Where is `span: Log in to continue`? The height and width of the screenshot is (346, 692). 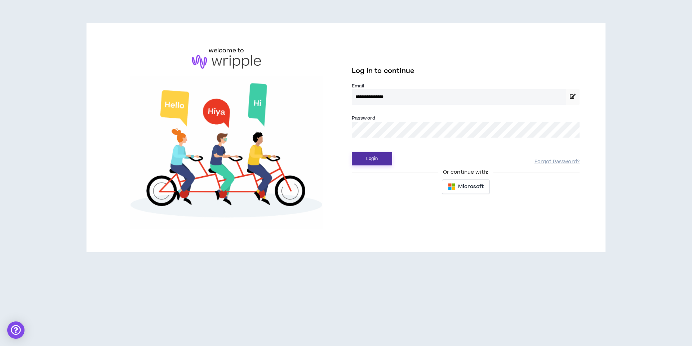
span: Log in to continue is located at coordinates (383, 71).